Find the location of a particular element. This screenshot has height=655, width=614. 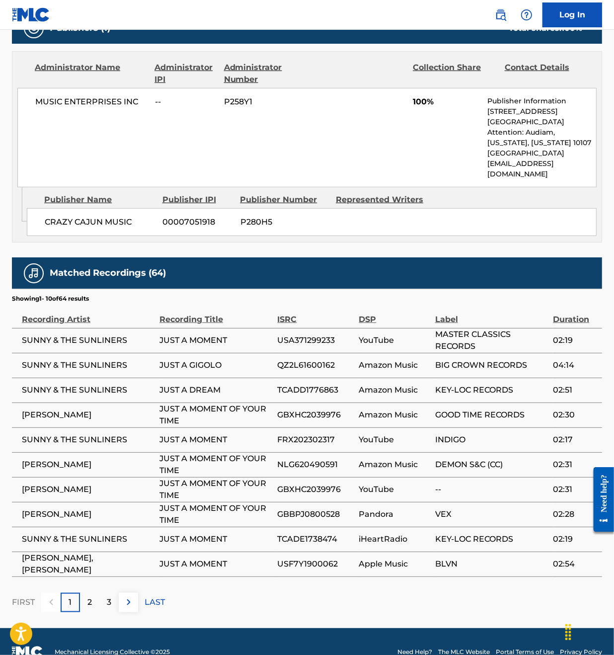

span: 100% is located at coordinates (446, 102).